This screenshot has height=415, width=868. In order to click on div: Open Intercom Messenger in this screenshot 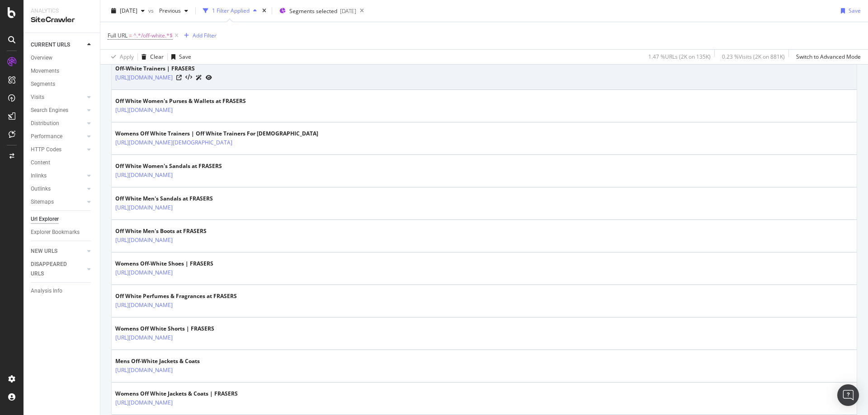, I will do `click(848, 395)`.